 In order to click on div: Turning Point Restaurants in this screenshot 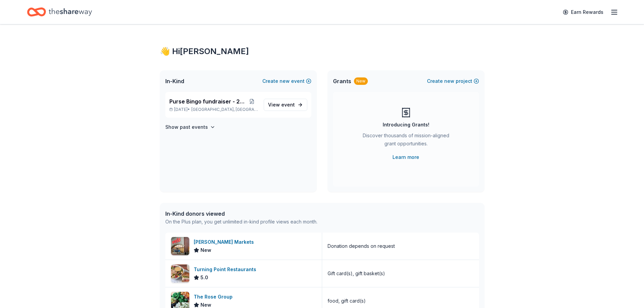, I will do `click(226, 269)`.